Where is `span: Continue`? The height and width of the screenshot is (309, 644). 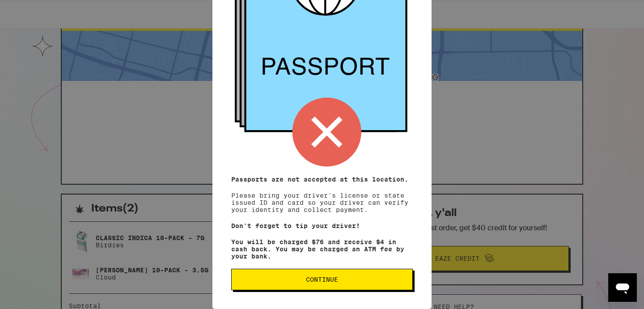 span: Continue is located at coordinates (322, 279).